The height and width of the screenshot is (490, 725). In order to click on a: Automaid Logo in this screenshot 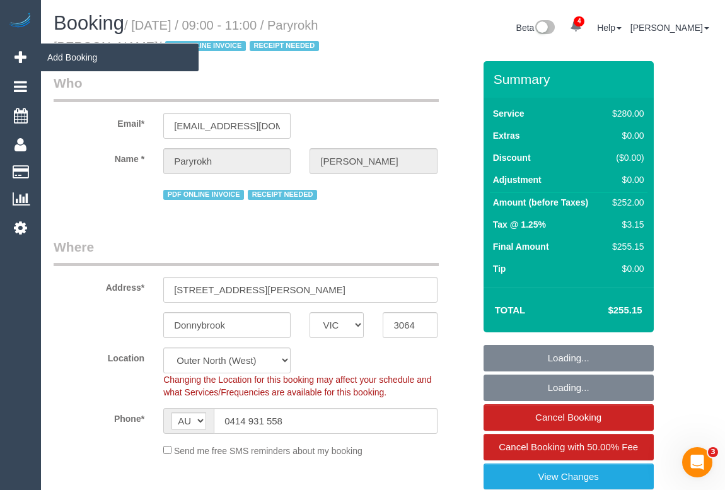, I will do `click(20, 21)`.